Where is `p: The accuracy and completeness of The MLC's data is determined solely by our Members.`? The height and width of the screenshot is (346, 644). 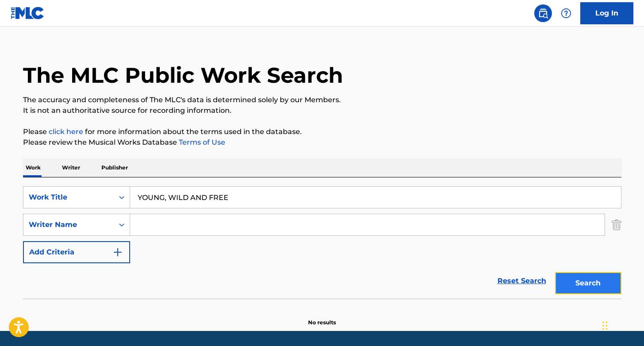
p: The accuracy and completeness of The MLC's data is determined solely by our Members. is located at coordinates (322, 100).